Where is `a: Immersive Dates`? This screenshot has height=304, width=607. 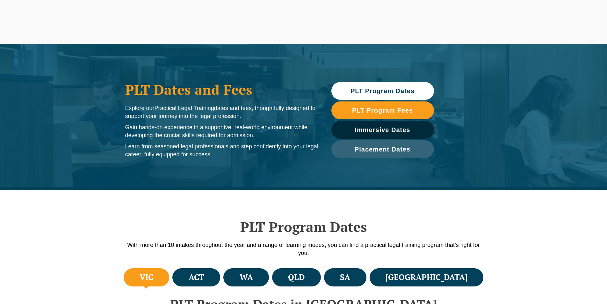
a: Immersive Dates is located at coordinates (383, 130).